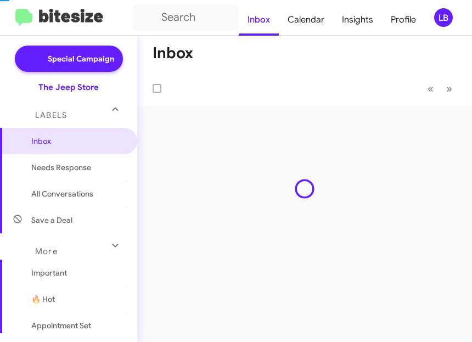 The height and width of the screenshot is (342, 472). I want to click on span: 🔥 Hot, so click(43, 299).